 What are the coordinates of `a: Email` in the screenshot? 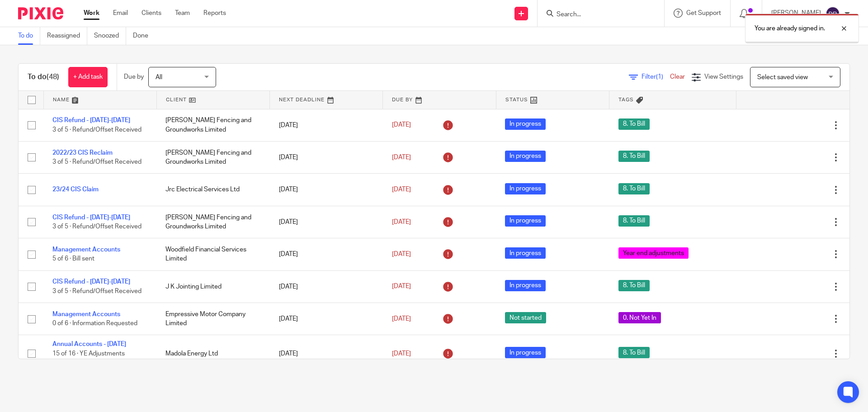 It's located at (121, 13).